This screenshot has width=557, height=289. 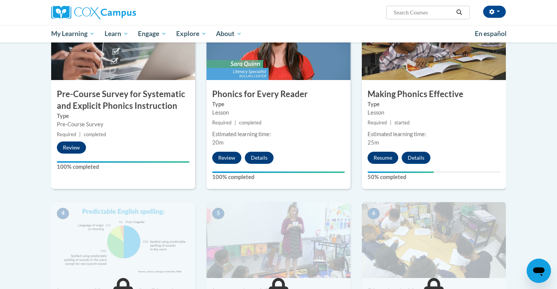 I want to click on span: 4, so click(x=63, y=213).